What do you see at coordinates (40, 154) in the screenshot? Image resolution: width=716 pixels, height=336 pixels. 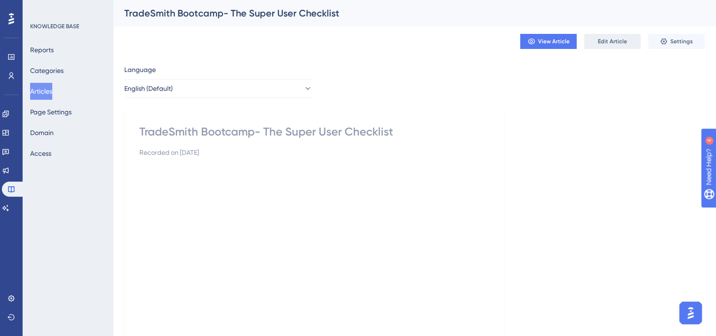 I see `button: Access` at bounding box center [40, 154].